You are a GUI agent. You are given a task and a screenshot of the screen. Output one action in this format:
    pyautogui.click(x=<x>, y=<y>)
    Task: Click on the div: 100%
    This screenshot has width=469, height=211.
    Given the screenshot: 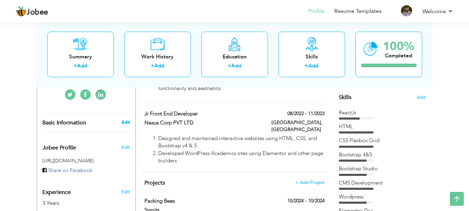 What is the action you would take?
    pyautogui.click(x=399, y=46)
    